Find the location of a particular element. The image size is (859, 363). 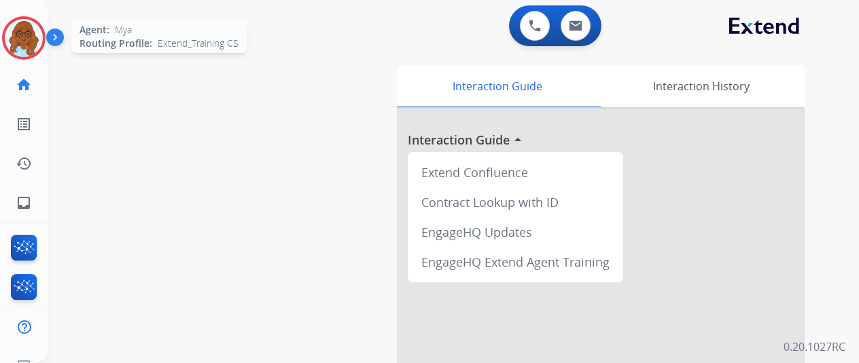

div: EngageHQ Updates is located at coordinates (515, 232).